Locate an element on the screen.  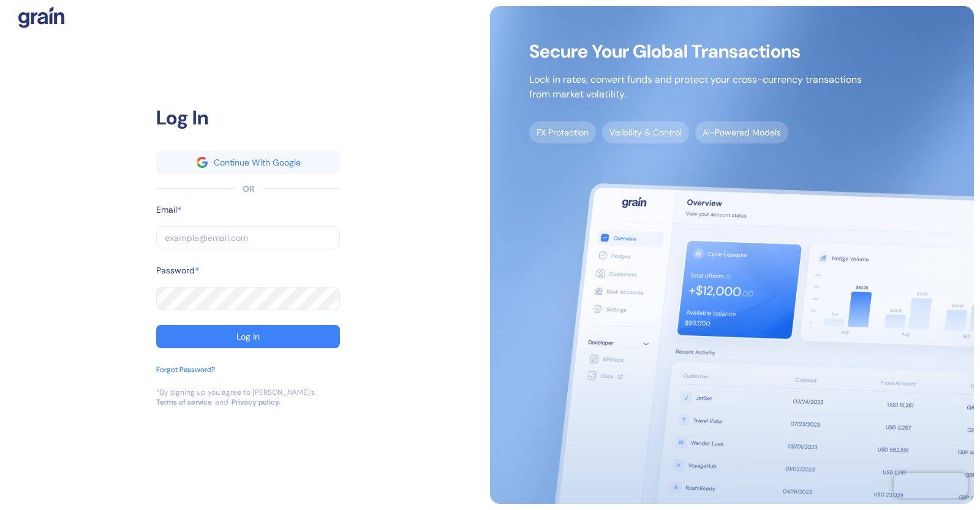
label: Password is located at coordinates (175, 270).